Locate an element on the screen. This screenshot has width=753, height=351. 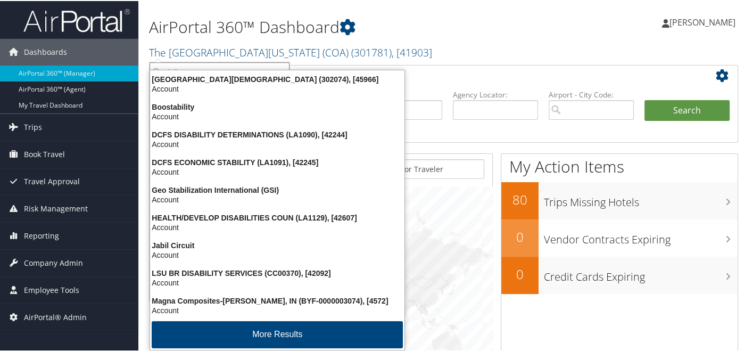
h2: 80 is located at coordinates (520, 198).